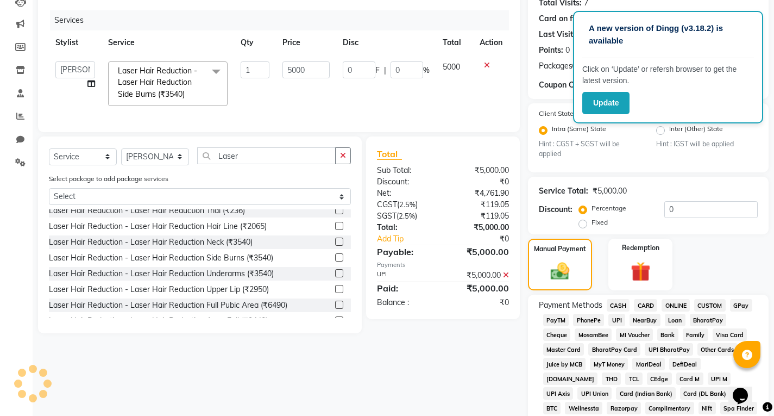  I want to click on label: Fixed, so click(600, 222).